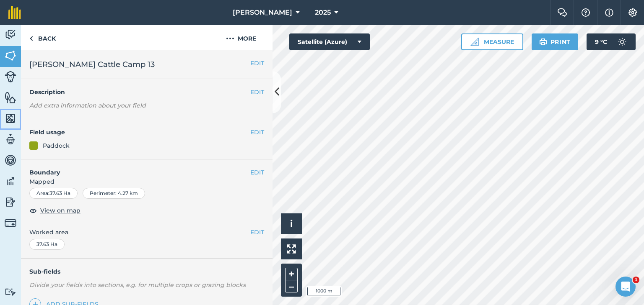 The image size is (644, 305). Describe the element at coordinates (138, 285) in the screenshot. I see `em: Divide your fields into sections, e.g. for multiple crops or grazing blocks` at that location.